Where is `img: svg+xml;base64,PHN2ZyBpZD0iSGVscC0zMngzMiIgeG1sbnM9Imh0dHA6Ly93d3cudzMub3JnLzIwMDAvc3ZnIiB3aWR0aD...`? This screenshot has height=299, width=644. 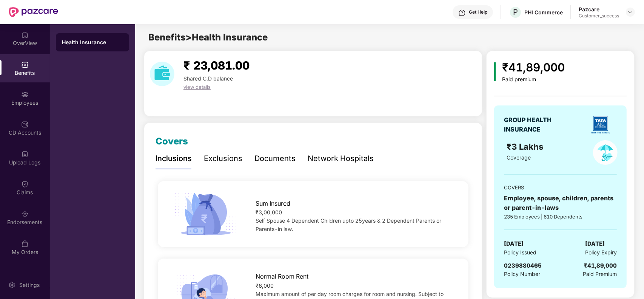
img: svg+xml;base64,PHN2ZyBpZD0iSGVscC0zMngzMiIgeG1sbnM9Imh0dHA6Ly93d3cudzMub3JnLzIwMDAvc3ZnIiB3aWR0aD... is located at coordinates (462, 13).